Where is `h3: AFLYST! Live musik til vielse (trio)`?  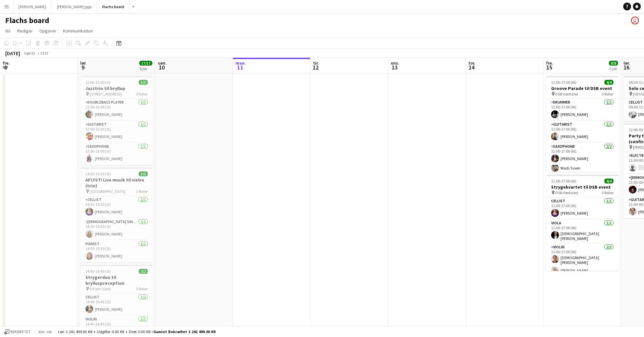
h3: AFLYST! Live musik til vielse (trio) is located at coordinates (116, 183).